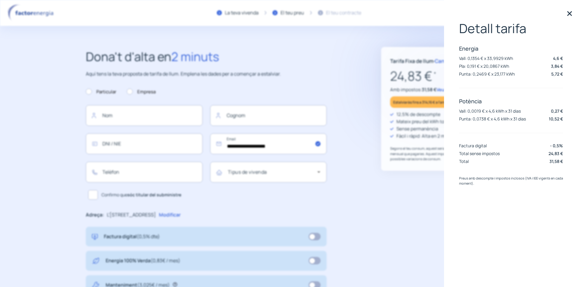  I want to click on p: Segons el teu consum, aquest seria l'import mitjà estimat mensual que pagaries. Aquest import est..., so click(437, 154).